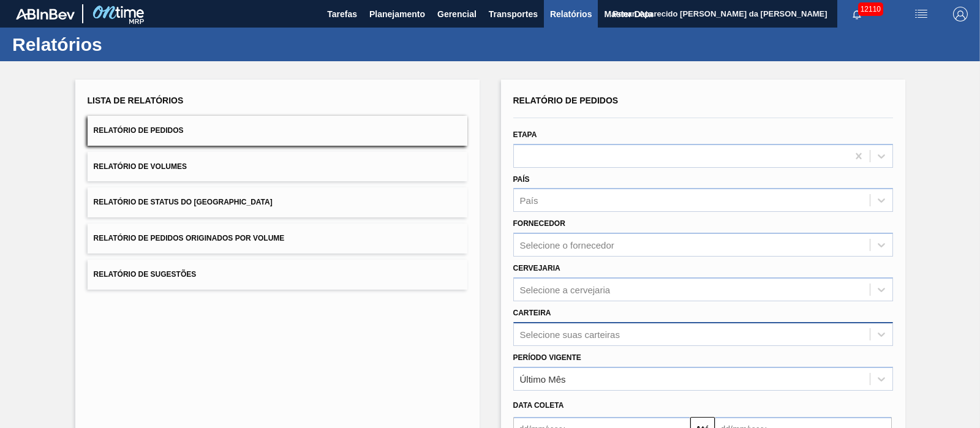  I want to click on span: Lista de Relatórios, so click(136, 100).